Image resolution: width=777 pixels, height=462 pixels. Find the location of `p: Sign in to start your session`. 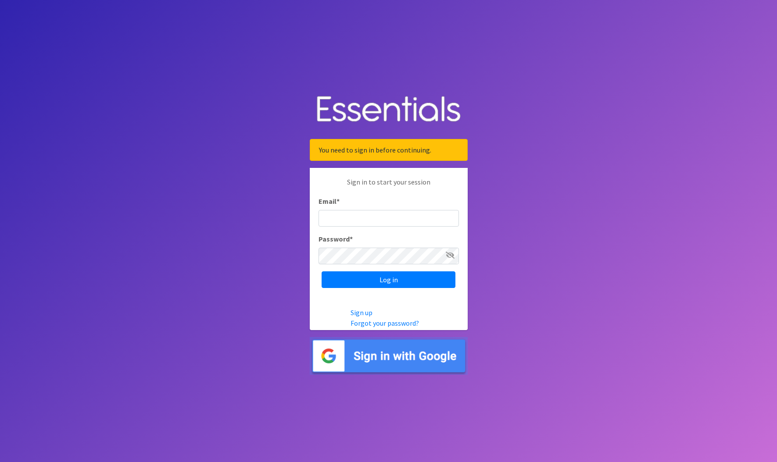

p: Sign in to start your session is located at coordinates (389, 186).